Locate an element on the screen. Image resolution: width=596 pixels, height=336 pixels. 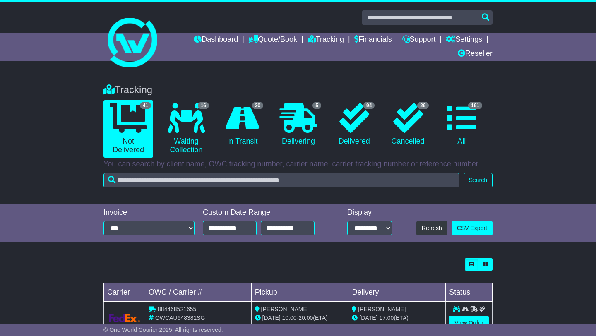
td: Delivery is located at coordinates (397, 293).